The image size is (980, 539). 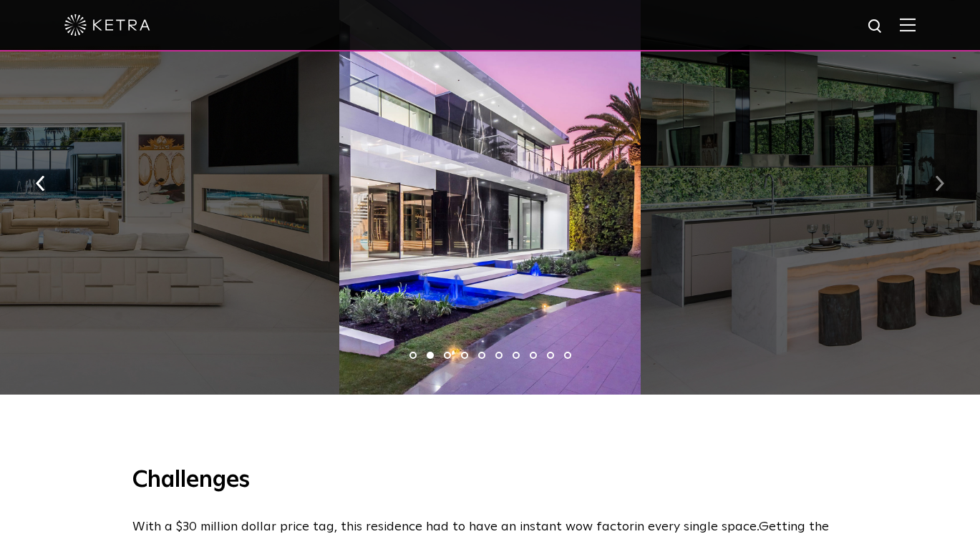 What do you see at coordinates (349, 527) in the screenshot?
I see `span: million dollar price tag, this residence had to have` at bounding box center [349, 527].